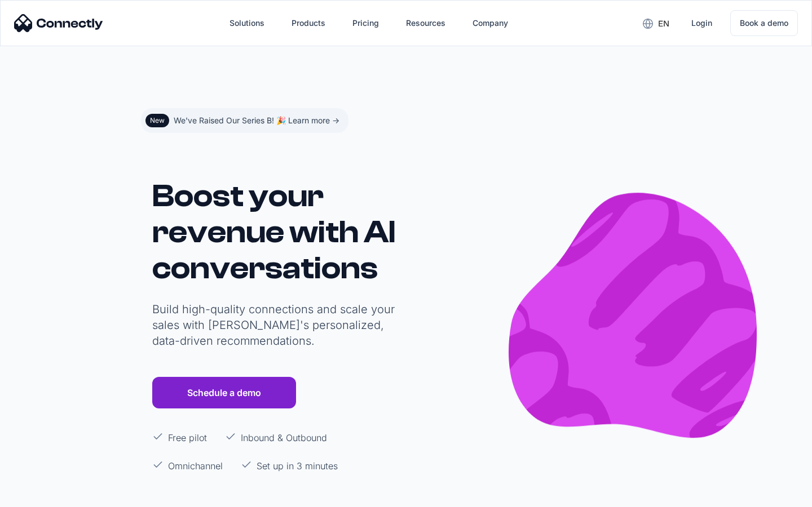 The width and height of the screenshot is (812, 507). What do you see at coordinates (297, 466) in the screenshot?
I see `p: Set up in 3 minutes` at bounding box center [297, 466].